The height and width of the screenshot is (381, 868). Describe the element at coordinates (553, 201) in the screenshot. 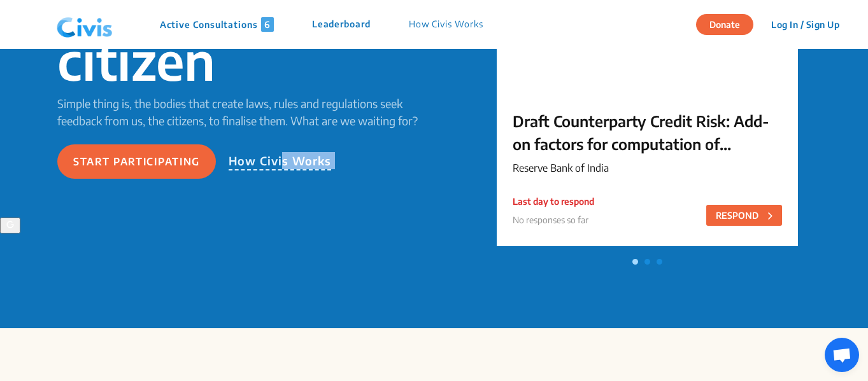

I see `p: Last day to respond` at that location.